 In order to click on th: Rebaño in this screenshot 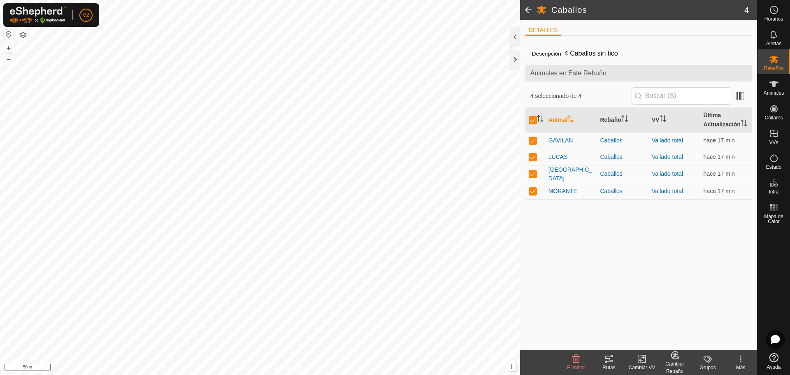, I will do `click(623, 120)`.